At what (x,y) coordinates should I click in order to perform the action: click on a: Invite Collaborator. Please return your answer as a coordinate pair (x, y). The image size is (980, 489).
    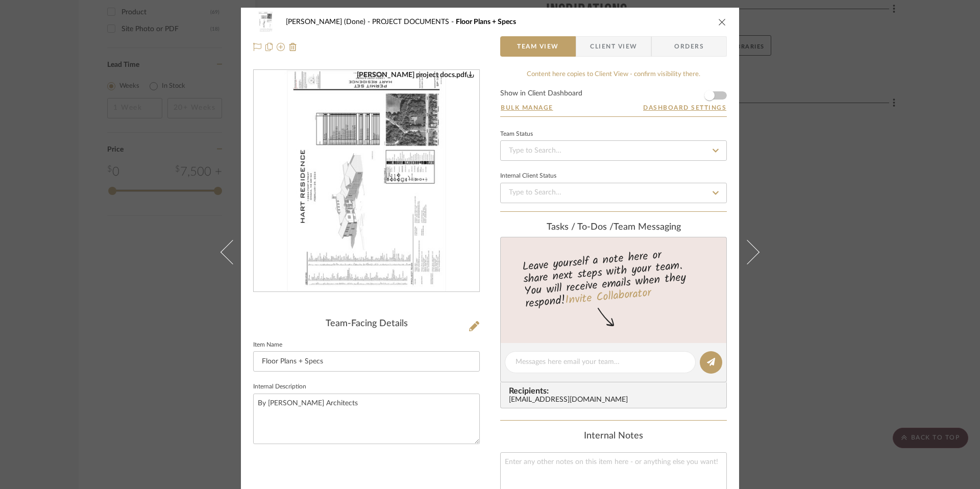
    Looking at the image, I should click on (608, 297).